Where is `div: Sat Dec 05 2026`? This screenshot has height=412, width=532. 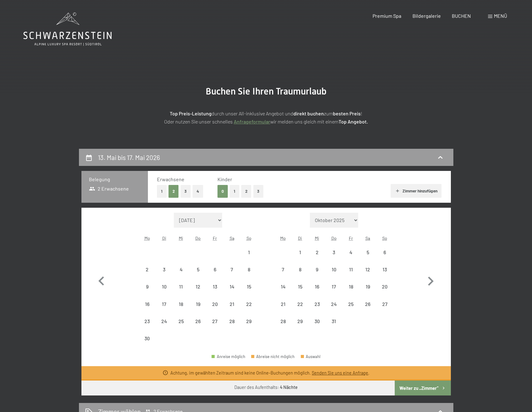
div: Sat Dec 05 2026 is located at coordinates (368, 252).